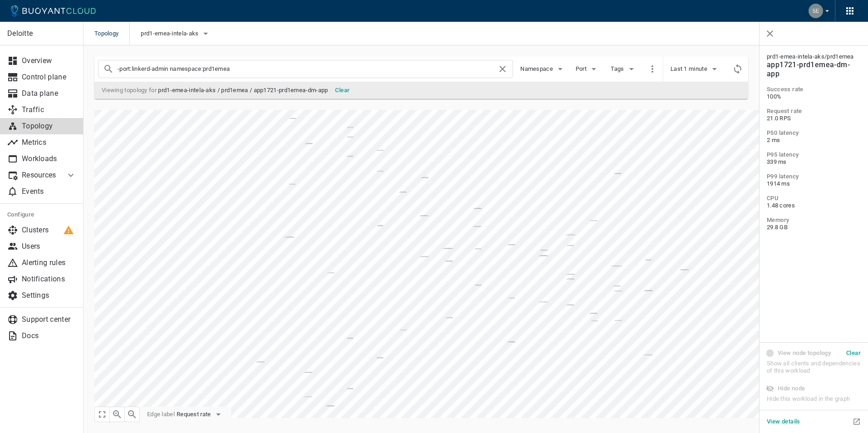 The image size is (868, 433). I want to click on h5: Memory, so click(814, 220).